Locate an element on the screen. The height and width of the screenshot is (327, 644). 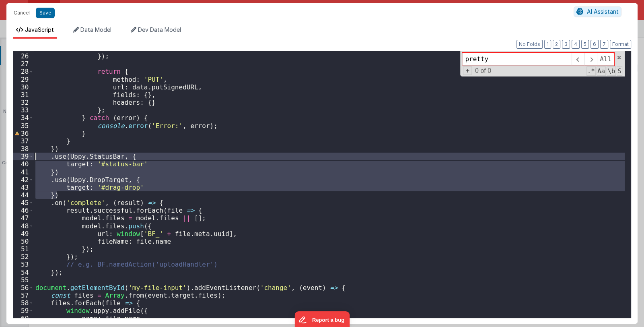
button: 1 is located at coordinates (548, 44).